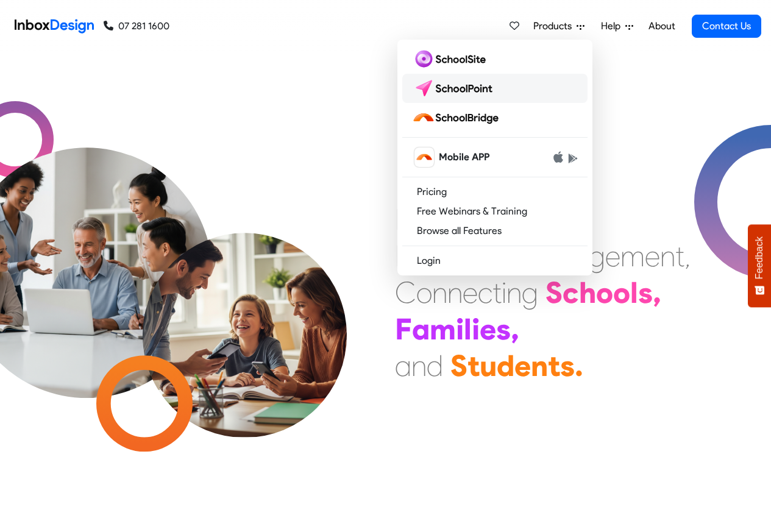 The width and height of the screenshot is (771, 532). I want to click on button: Feedback - Show survey, so click(760, 265).